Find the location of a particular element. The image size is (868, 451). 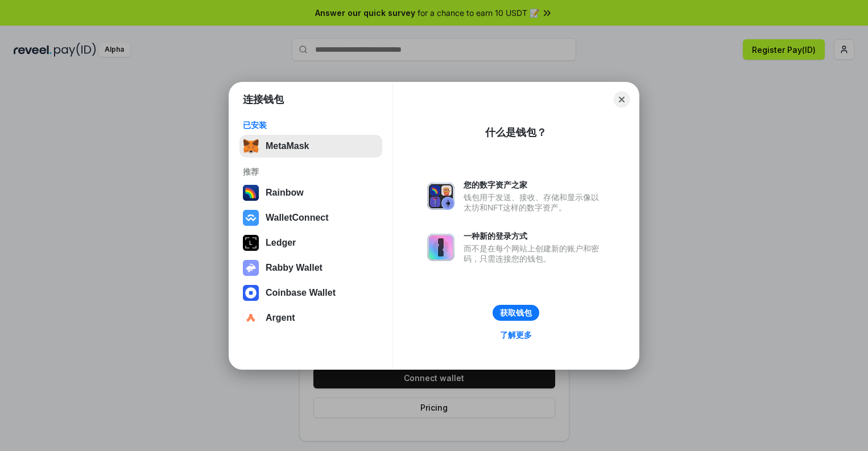

div: WalletConnect is located at coordinates (297, 218).